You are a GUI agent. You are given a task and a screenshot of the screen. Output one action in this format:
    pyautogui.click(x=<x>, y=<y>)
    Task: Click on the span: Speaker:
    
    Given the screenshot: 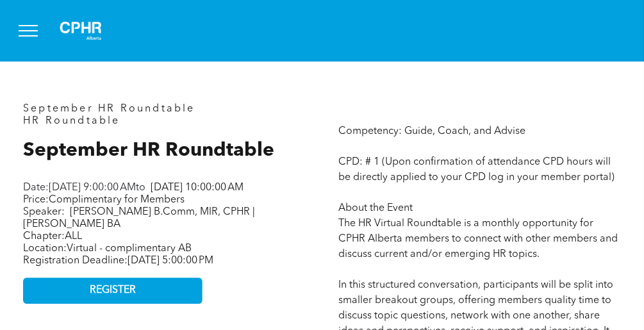 What is the action you would take?
    pyautogui.click(x=44, y=212)
    